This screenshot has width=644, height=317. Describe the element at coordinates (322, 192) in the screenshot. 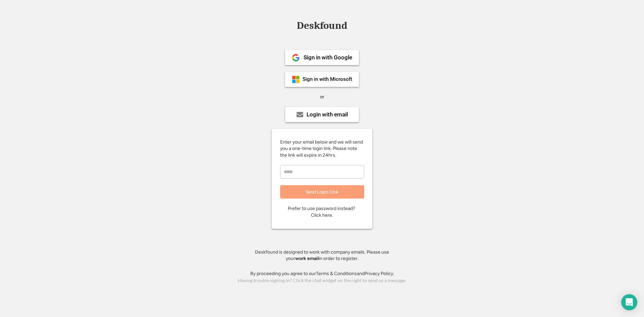

I see `button: Send Login Link` at that location.